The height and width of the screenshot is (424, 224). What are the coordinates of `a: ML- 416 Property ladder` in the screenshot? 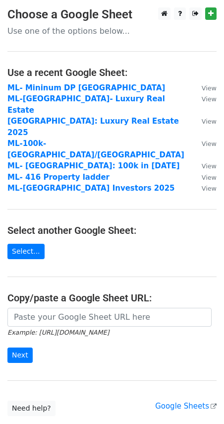 It's located at (59, 177).